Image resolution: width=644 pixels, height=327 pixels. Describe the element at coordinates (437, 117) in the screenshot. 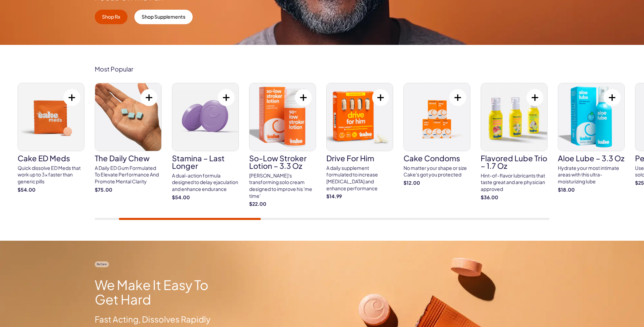

I see `img: Cake Condoms` at that location.